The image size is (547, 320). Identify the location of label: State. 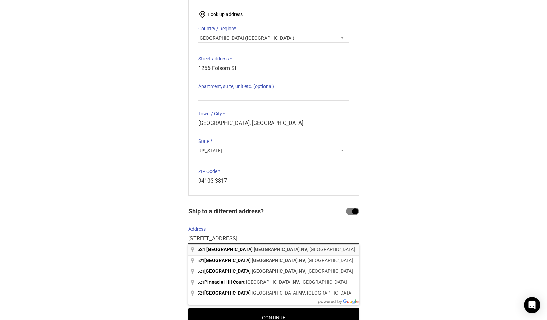
(274, 141).